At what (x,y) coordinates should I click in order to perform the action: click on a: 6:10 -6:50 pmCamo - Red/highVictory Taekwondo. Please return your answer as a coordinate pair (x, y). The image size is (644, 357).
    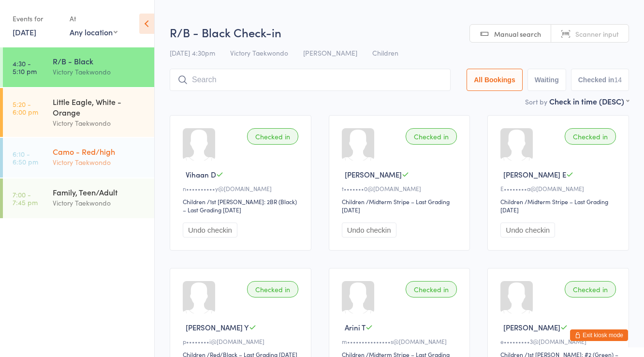
    Looking at the image, I should click on (78, 157).